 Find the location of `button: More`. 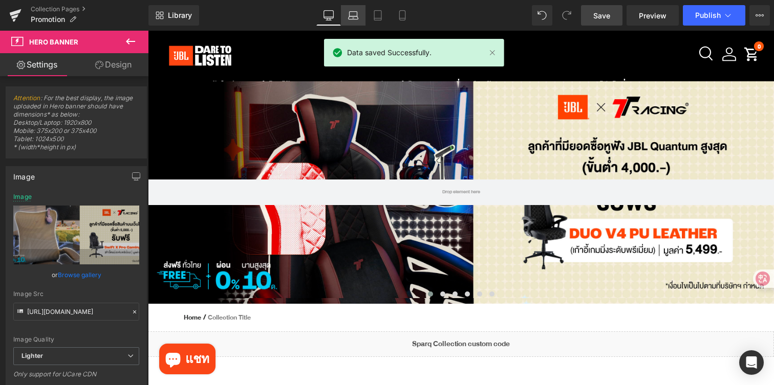

button: More is located at coordinates (759, 15).